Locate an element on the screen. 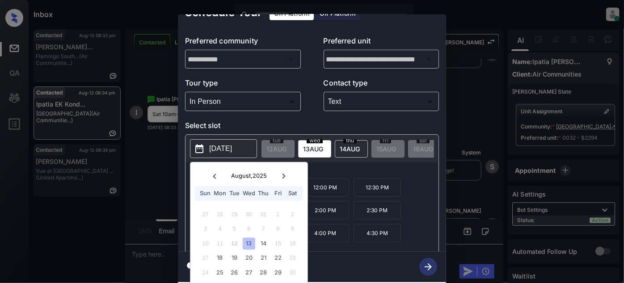 Image resolution: width=624 pixels, height=283 pixels. div: Not available Saturday, August 16th, 2025 is located at coordinates (293, 243).